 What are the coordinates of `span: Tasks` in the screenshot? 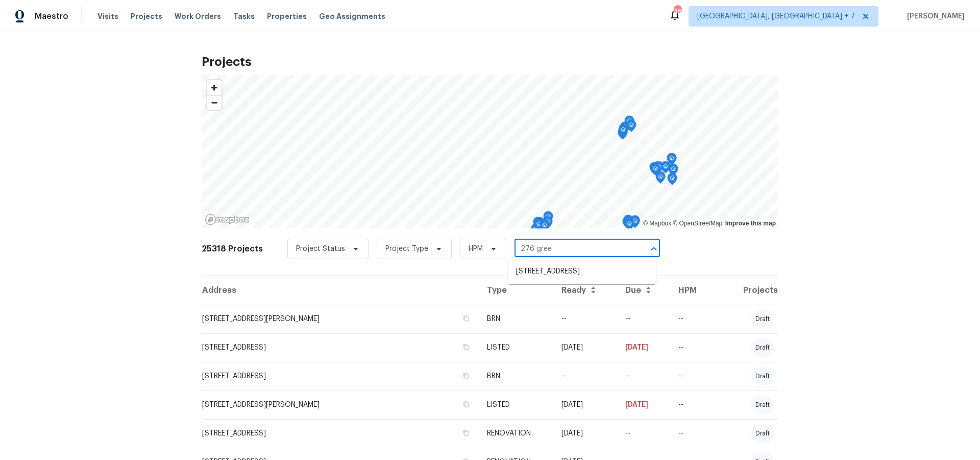 It's located at (244, 16).